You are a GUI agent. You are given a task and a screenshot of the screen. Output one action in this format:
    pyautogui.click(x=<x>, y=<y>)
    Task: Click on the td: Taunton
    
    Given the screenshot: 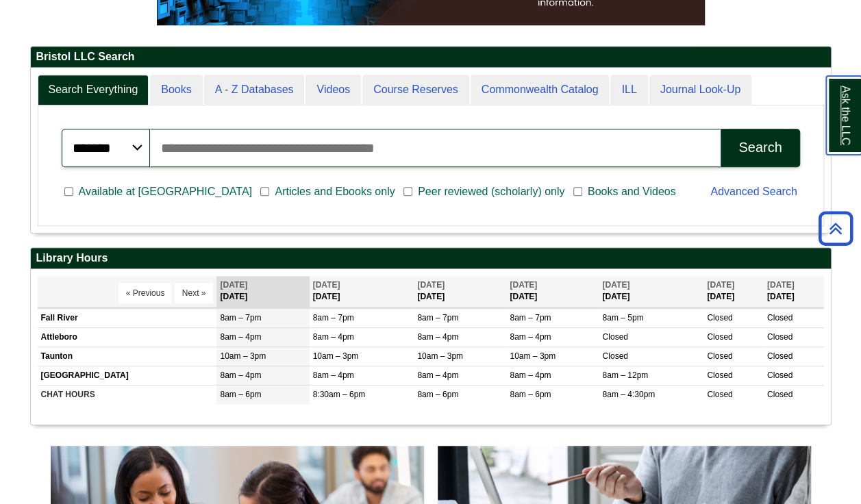 What is the action you would take?
    pyautogui.click(x=127, y=356)
    